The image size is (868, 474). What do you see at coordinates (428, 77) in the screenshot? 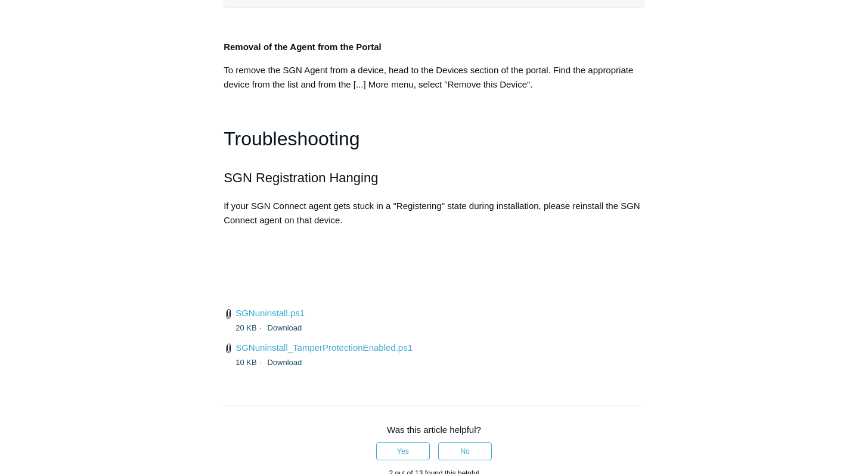
I see `span: To remove the SGN Agent from a device, head to the Devices section of the portal. Find the approp...` at bounding box center [428, 77].